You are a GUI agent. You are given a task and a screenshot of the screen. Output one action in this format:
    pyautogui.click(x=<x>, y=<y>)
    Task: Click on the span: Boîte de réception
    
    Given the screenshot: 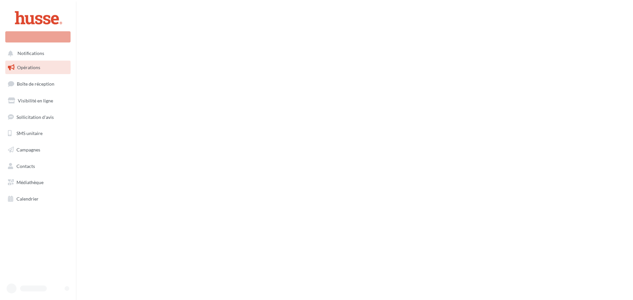 What is the action you would take?
    pyautogui.click(x=36, y=84)
    